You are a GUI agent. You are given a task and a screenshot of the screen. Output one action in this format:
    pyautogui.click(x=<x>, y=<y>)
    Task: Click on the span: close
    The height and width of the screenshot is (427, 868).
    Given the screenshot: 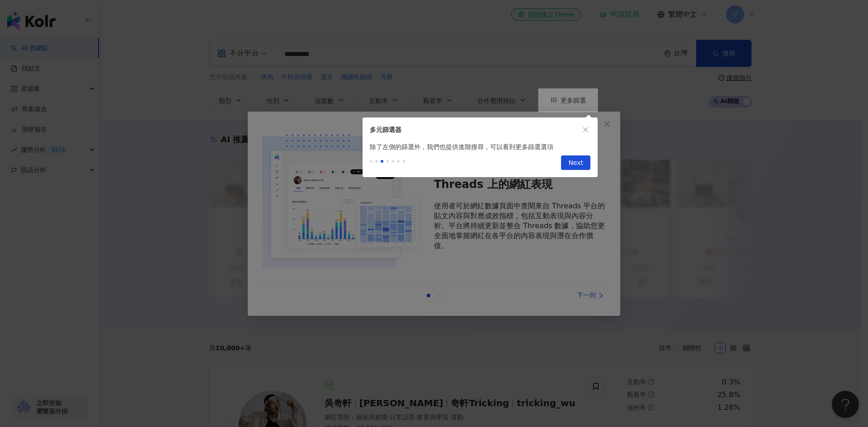 What is the action you would take?
    pyautogui.click(x=585, y=130)
    